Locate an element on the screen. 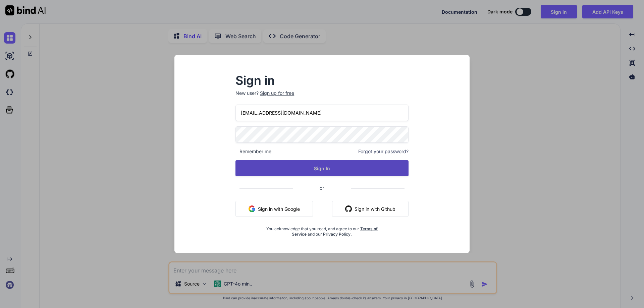 The width and height of the screenshot is (644, 308). span: Remember me is located at coordinates (253, 152).